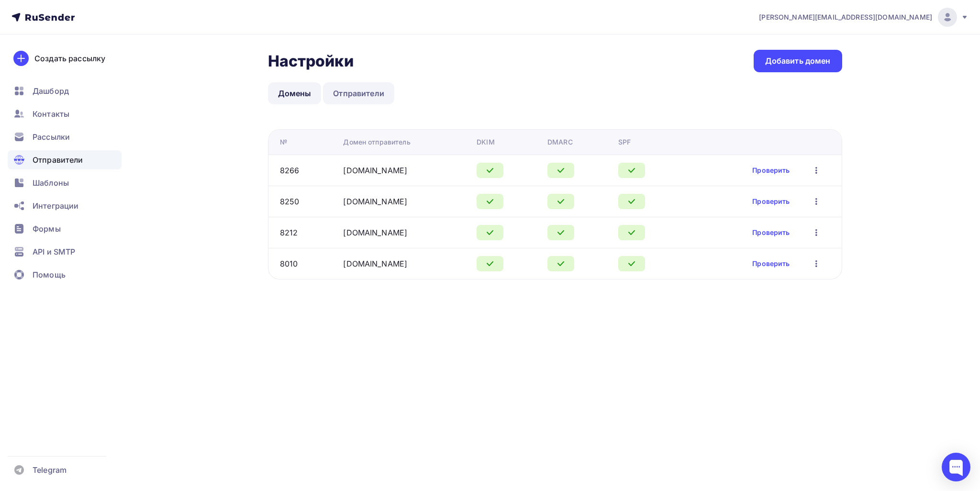 This screenshot has height=491, width=980. What do you see at coordinates (65, 183) in the screenshot?
I see `a: Шаблоны` at bounding box center [65, 183].